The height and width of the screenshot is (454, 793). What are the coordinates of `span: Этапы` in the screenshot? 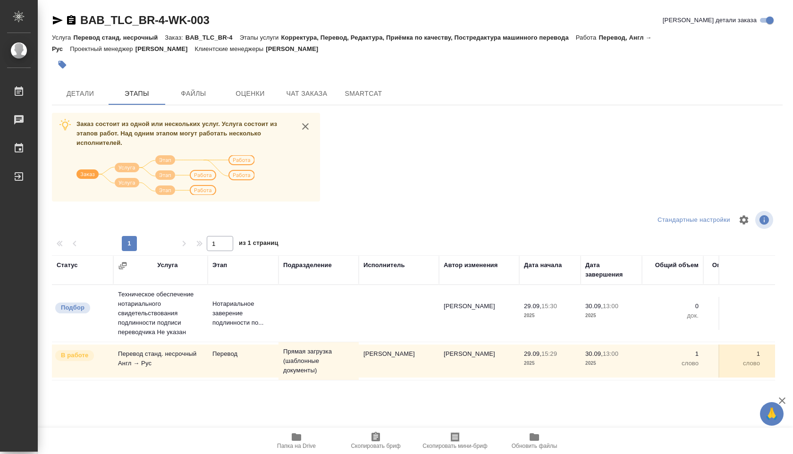 It's located at (137, 93).